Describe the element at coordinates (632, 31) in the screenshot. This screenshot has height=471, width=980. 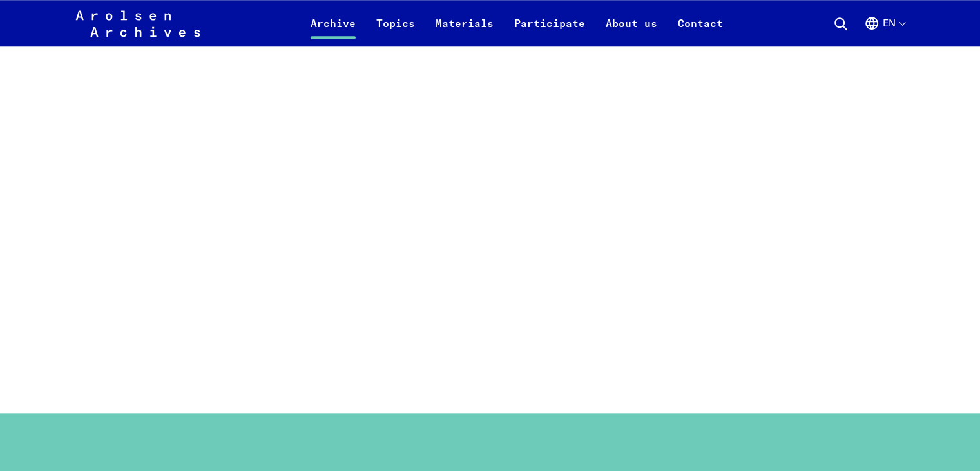
I see `a: About us` at that location.